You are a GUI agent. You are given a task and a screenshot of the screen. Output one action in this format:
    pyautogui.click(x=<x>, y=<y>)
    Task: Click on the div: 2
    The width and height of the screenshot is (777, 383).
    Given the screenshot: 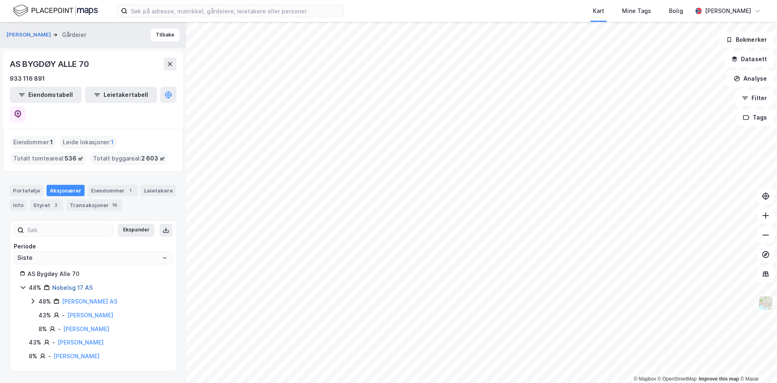 What is the action you would take?
    pyautogui.click(x=56, y=205)
    